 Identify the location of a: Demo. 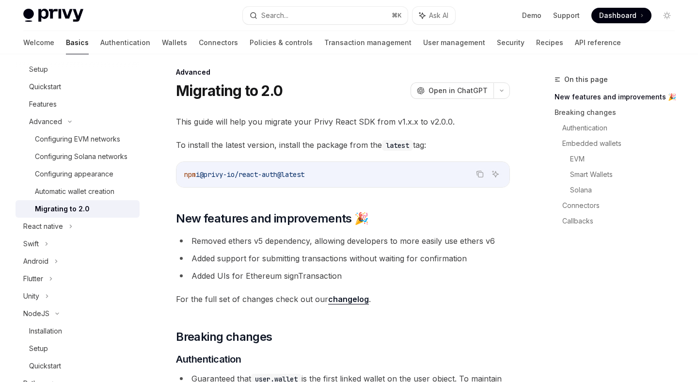
(532, 16).